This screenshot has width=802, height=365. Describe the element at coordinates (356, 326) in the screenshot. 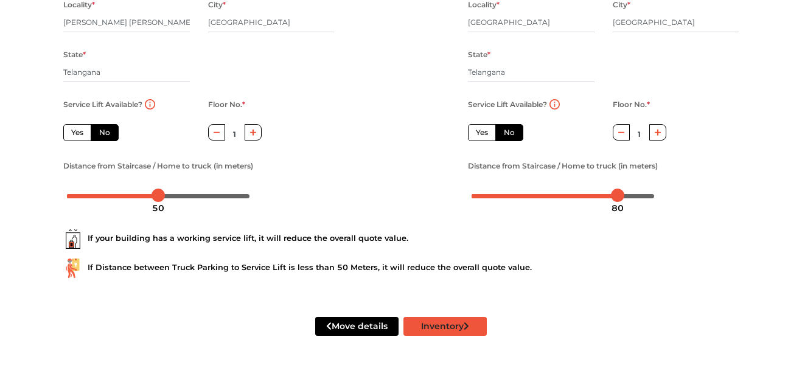

I see `button: Move details` at that location.